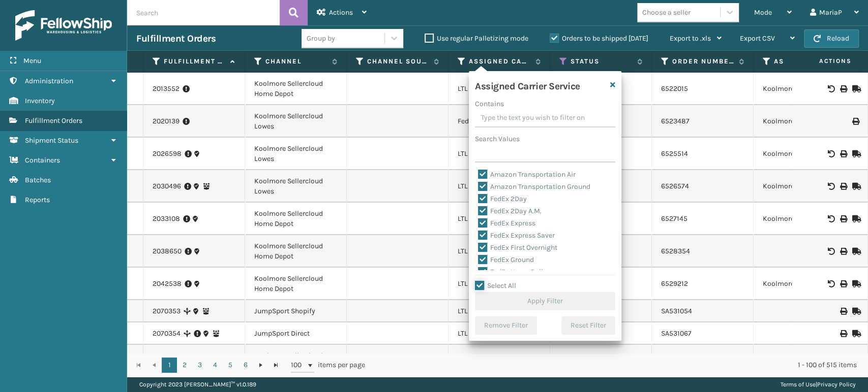  Describe the element at coordinates (329, 365) in the screenshot. I see `span: items per page` at that location.